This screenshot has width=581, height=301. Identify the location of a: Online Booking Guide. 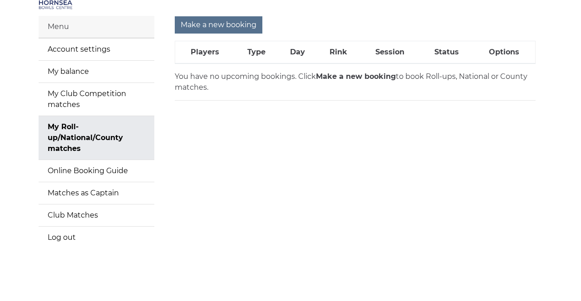
(96, 171).